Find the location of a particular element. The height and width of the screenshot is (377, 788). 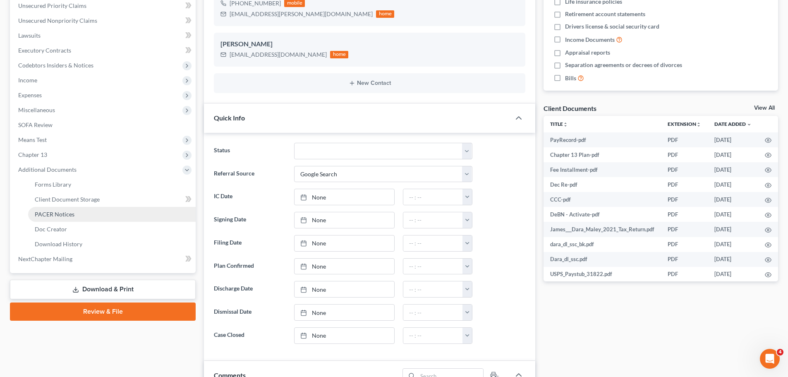

i: expand_more is located at coordinates (749, 124).